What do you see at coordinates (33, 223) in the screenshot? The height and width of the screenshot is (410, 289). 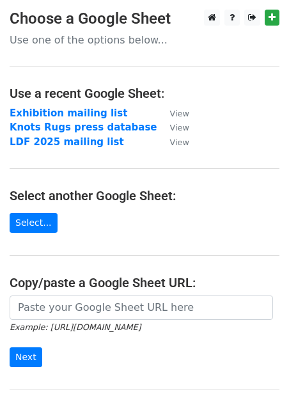 I see `a: Select...` at bounding box center [33, 223].